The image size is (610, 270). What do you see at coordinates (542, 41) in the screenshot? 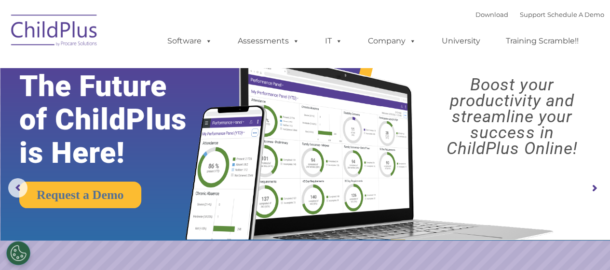
I see `a: Training Scramble!!` at bounding box center [542, 41].